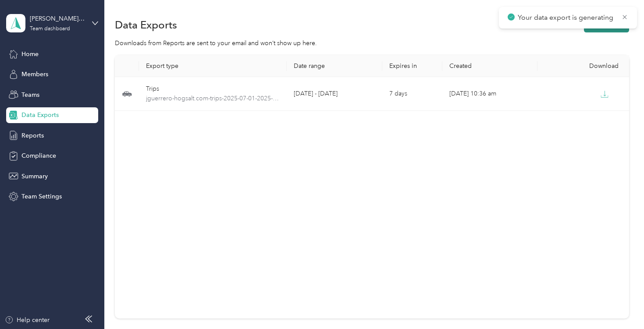  What do you see at coordinates (30, 95) in the screenshot?
I see `span: Teams` at bounding box center [30, 95].